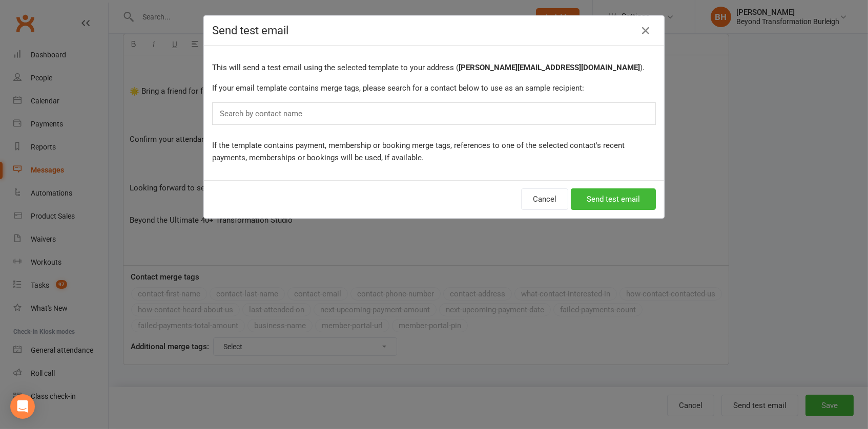 The image size is (868, 429). Describe the element at coordinates (264, 113) in the screenshot. I see `input: Search by contact name` at that location.